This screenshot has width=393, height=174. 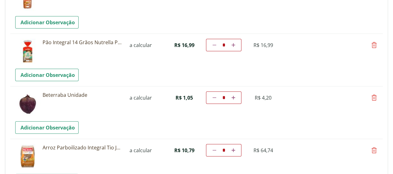 What do you see at coordinates (184, 150) in the screenshot?
I see `span: R$ 10,79` at bounding box center [184, 150].